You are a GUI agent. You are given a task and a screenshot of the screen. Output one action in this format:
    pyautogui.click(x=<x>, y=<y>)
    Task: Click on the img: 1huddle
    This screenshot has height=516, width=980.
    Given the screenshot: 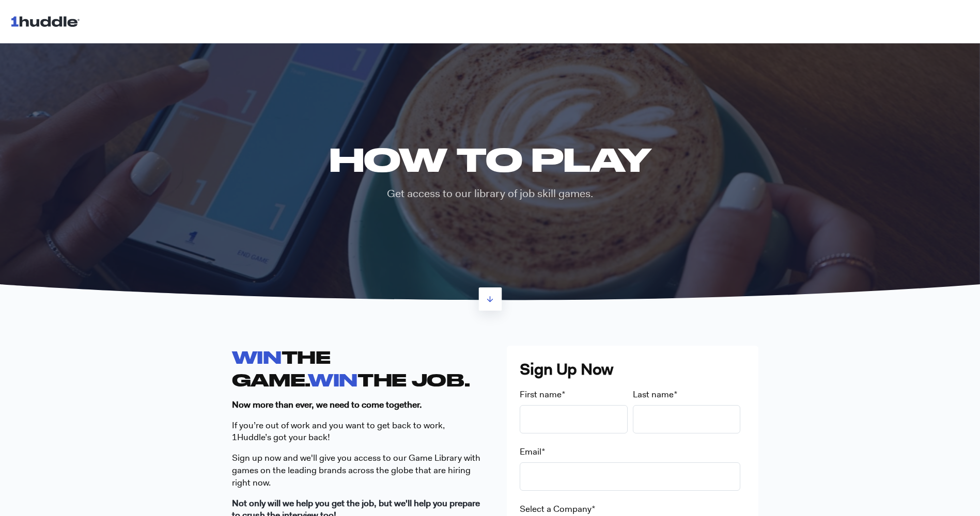 What is the action you would take?
    pyautogui.click(x=47, y=21)
    